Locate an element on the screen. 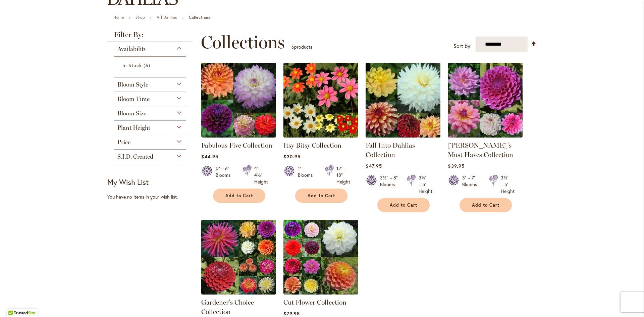 The image size is (644, 317). a: Home is located at coordinates (118, 17).